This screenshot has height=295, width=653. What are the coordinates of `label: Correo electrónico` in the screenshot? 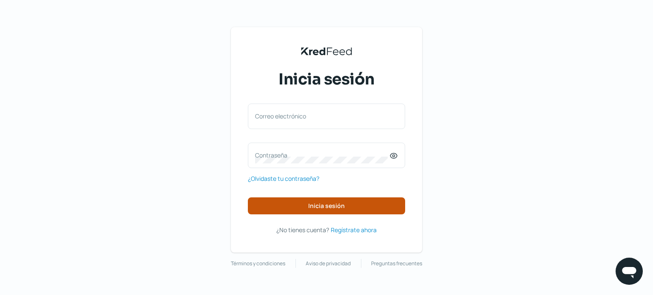 It's located at (322, 116).